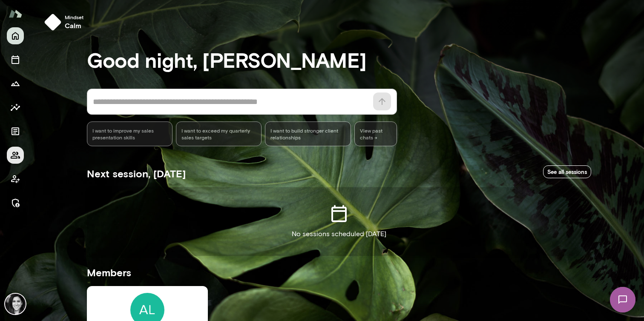  Describe the element at coordinates (15, 108) in the screenshot. I see `button: Insights` at that location.